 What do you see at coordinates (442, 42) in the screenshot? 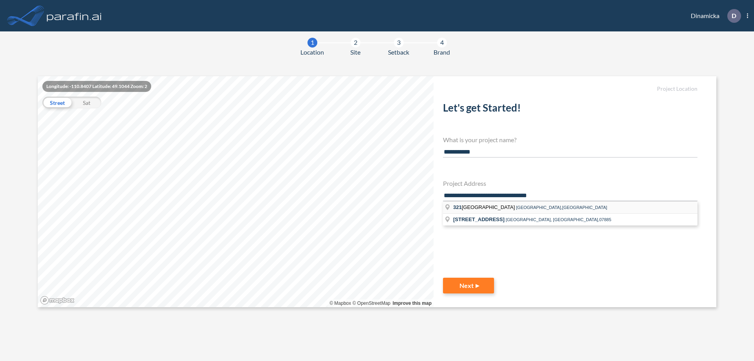
I see `div: 4` at bounding box center [442, 42].